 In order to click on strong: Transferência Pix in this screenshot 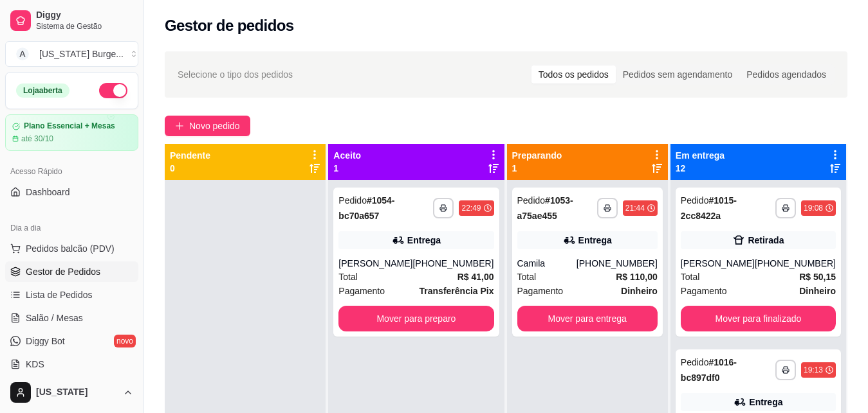, I will do `click(457, 292)`.